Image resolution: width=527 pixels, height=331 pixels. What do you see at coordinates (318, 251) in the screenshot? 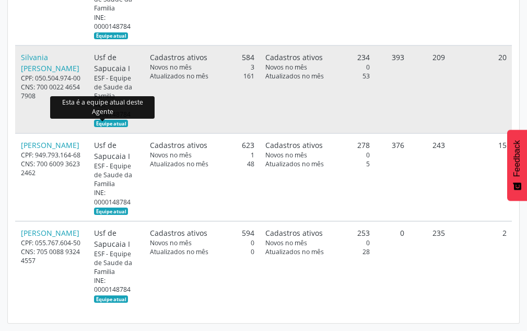
I see `div: 28` at bounding box center [318, 251].